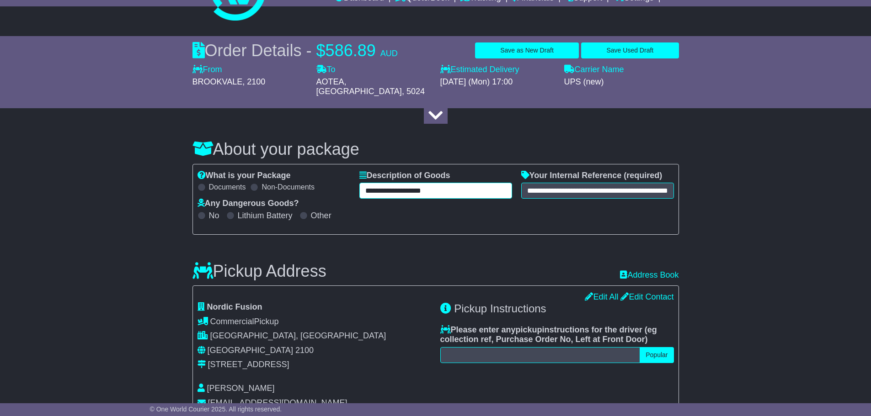  I want to click on label: Estimated Delivery, so click(497, 70).